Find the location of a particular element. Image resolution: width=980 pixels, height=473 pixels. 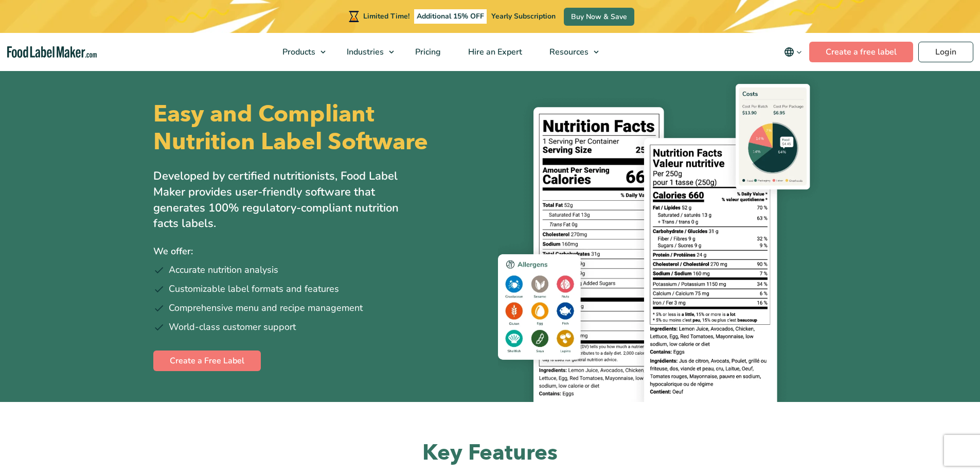

a: Resources is located at coordinates (570, 52).